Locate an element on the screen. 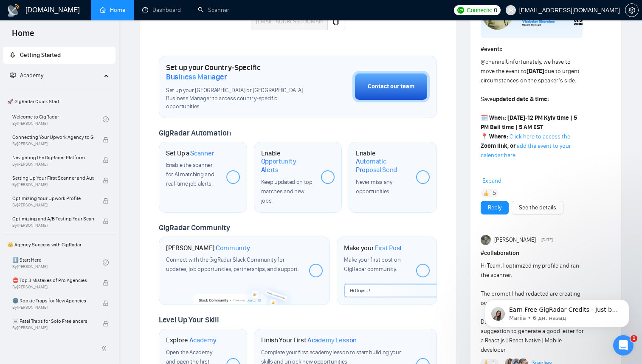 This screenshot has width=642, height=364. button: Contact our team is located at coordinates (391, 86).